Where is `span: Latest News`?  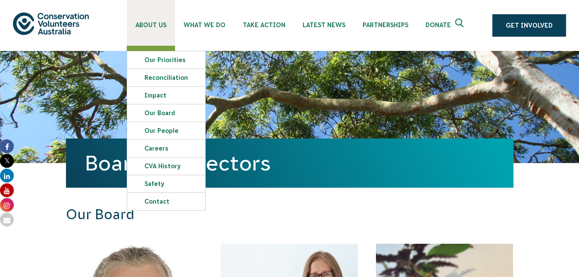 span: Latest News is located at coordinates (324, 25).